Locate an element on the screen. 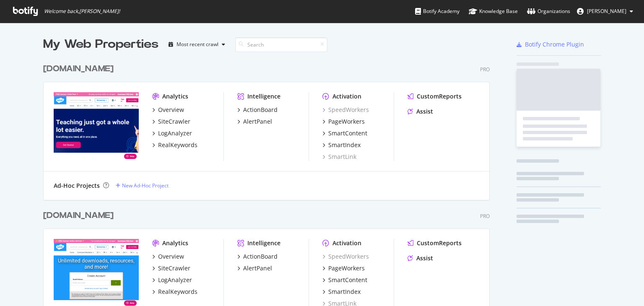 This screenshot has height=306, width=644. a: Botify Chrome Plugin is located at coordinates (550, 44).